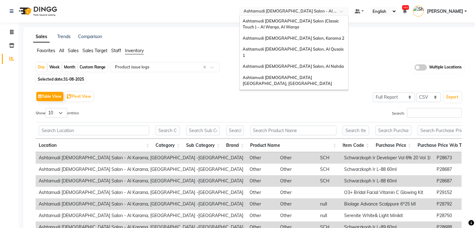  I want to click on a: 103, so click(405, 11).